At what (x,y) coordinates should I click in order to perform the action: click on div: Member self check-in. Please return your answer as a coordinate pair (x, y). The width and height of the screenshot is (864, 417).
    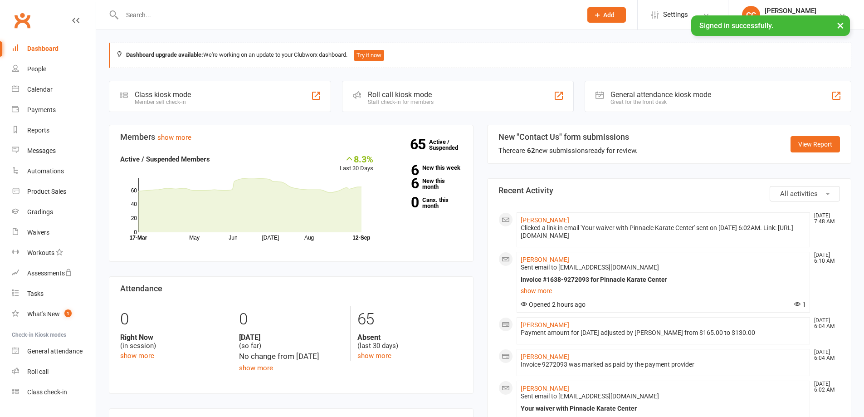
    Looking at the image, I should click on (163, 102).